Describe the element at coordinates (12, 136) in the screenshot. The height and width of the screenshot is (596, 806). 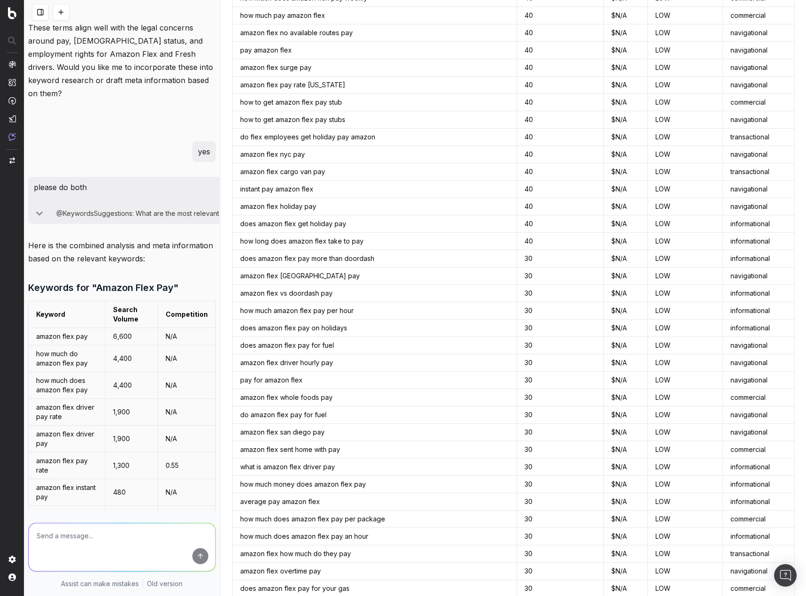
I see `img: Assist` at that location.